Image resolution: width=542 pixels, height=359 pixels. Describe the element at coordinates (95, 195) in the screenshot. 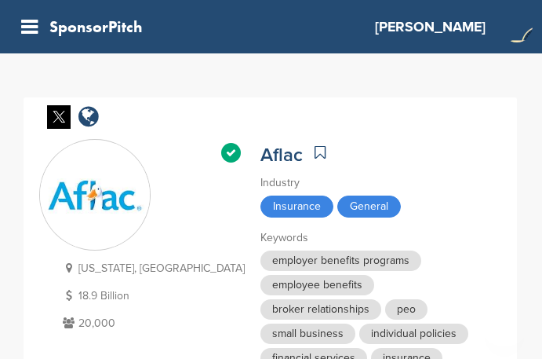

I see `img: Sponsorpitch & Aflac` at that location.